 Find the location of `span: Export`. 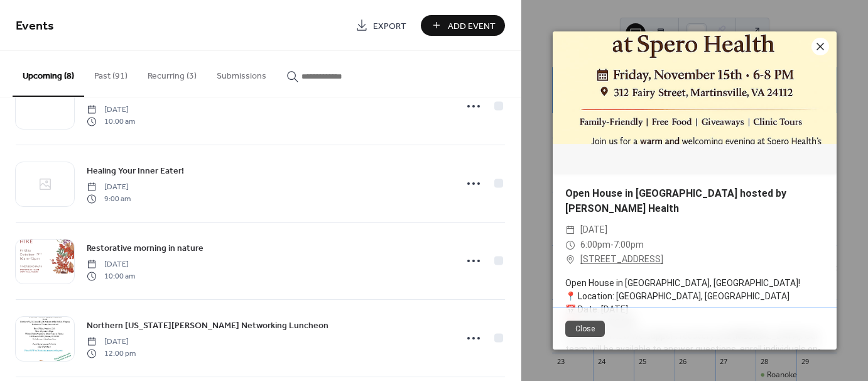

span: Export is located at coordinates (390, 26).